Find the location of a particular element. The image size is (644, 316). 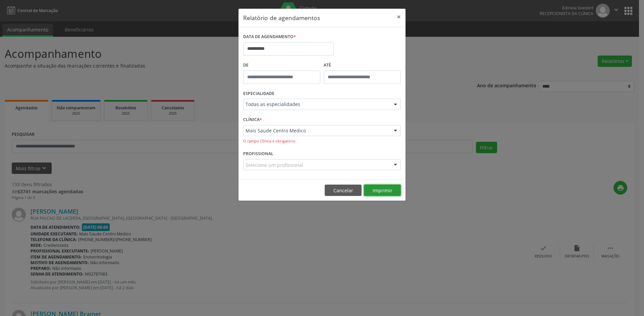

button: Close is located at coordinates (399, 17).